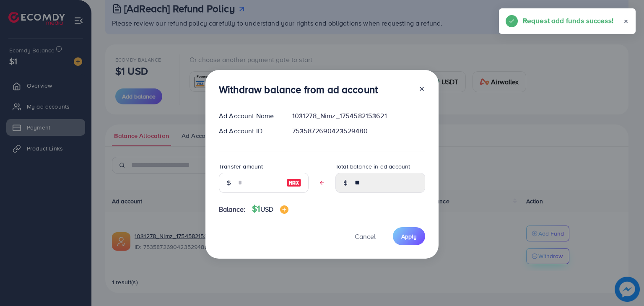 The image size is (644, 306). I want to click on div: 7535872690423529480, so click(359, 131).